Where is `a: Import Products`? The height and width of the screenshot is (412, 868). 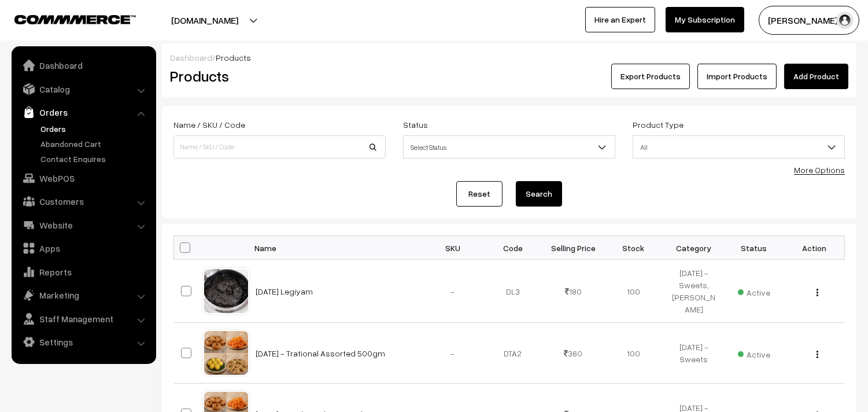
a: Import Products is located at coordinates (737, 76).